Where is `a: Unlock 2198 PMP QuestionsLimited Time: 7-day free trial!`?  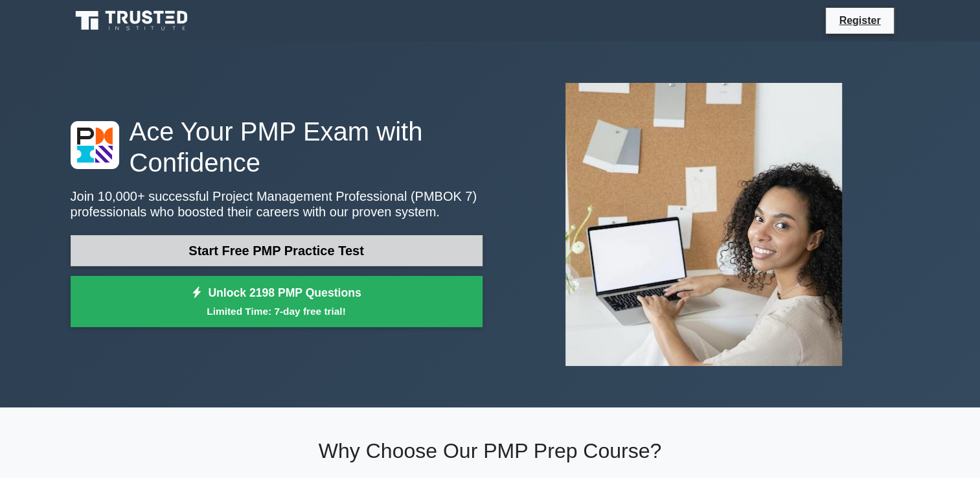
a: Unlock 2198 PMP QuestionsLimited Time: 7-day free trial! is located at coordinates (276, 302).